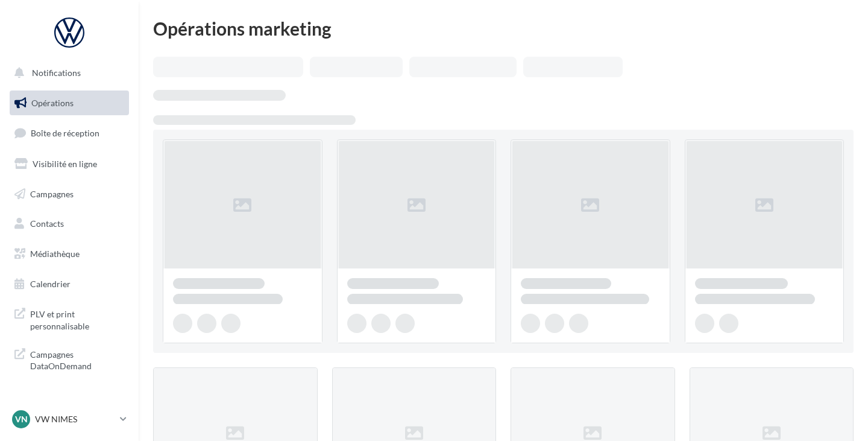 This screenshot has width=868, height=441. I want to click on a: Contacts, so click(69, 224).